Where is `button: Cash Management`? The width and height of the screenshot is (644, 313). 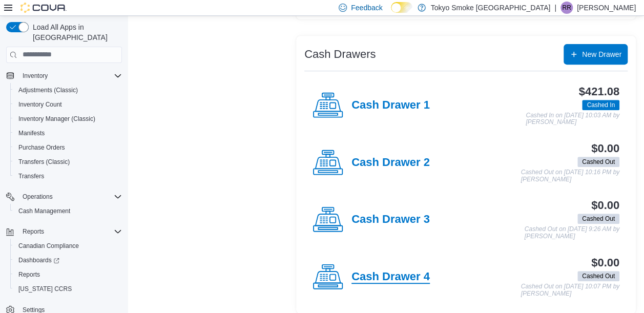 button: Cash Management is located at coordinates (68, 212).